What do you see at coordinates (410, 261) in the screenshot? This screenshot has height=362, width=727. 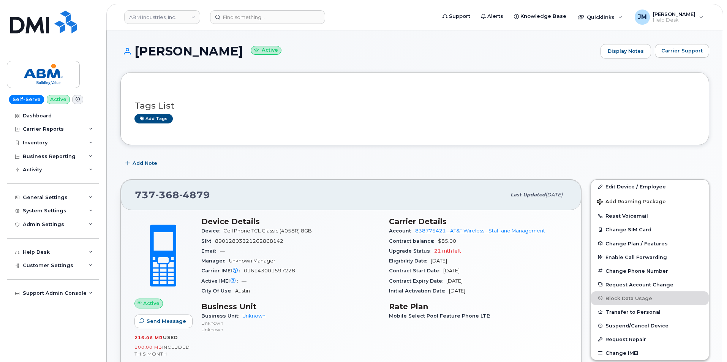 I see `span: Eligibility Date` at bounding box center [410, 261].